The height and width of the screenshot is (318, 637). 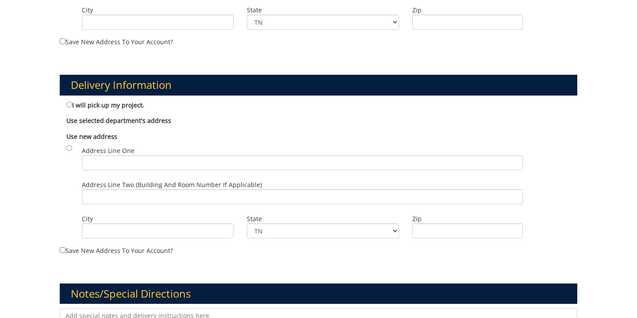 What do you see at coordinates (105, 105) in the screenshot?
I see `label: I will pick up my project.` at bounding box center [105, 105].